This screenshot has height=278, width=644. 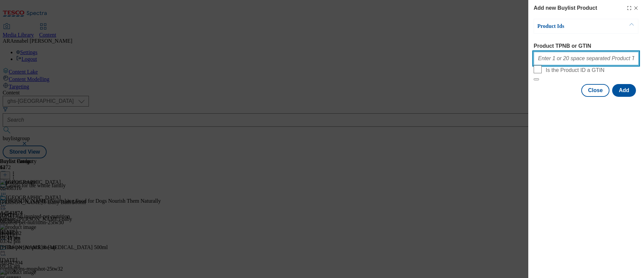 I want to click on span: Is the Product ID a GTIN, so click(x=575, y=70).